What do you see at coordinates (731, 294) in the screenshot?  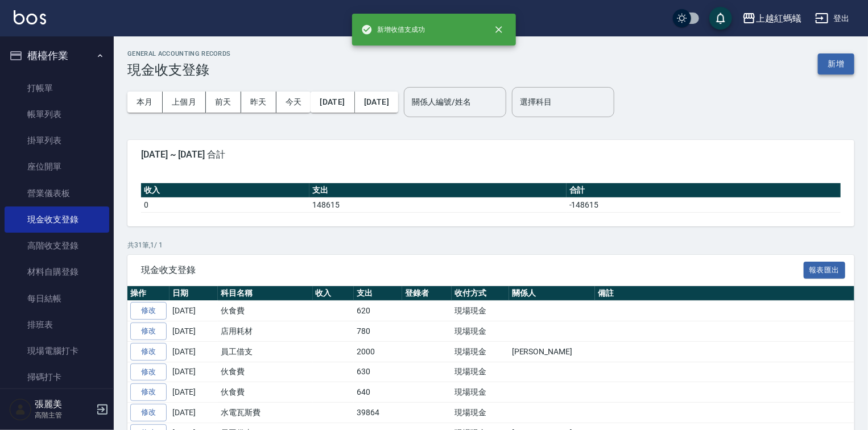 I see `th: 備註` at bounding box center [731, 294].